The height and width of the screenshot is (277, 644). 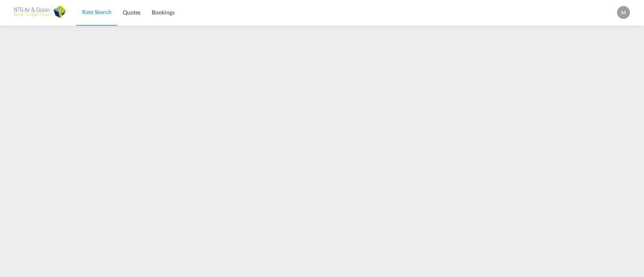 What do you see at coordinates (163, 12) in the screenshot?
I see `span: Bookings` at bounding box center [163, 12].